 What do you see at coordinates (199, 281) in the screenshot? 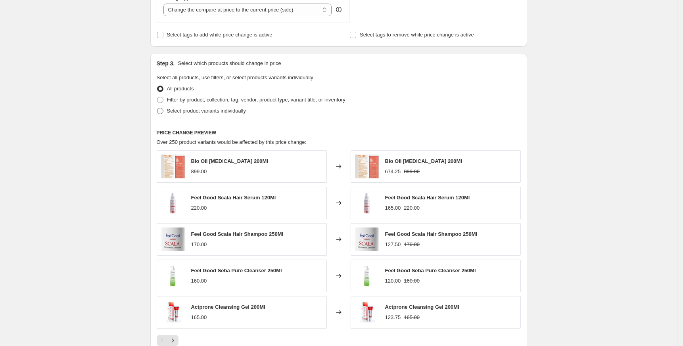
I see `div: 160.00` at bounding box center [199, 281].